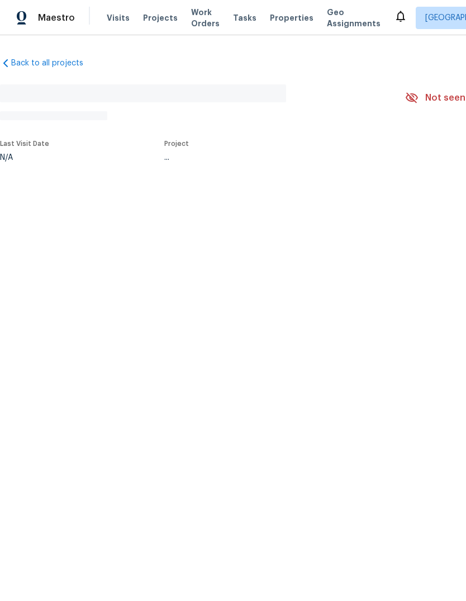 This screenshot has height=601, width=466. I want to click on span: Geo Assignments, so click(354, 18).